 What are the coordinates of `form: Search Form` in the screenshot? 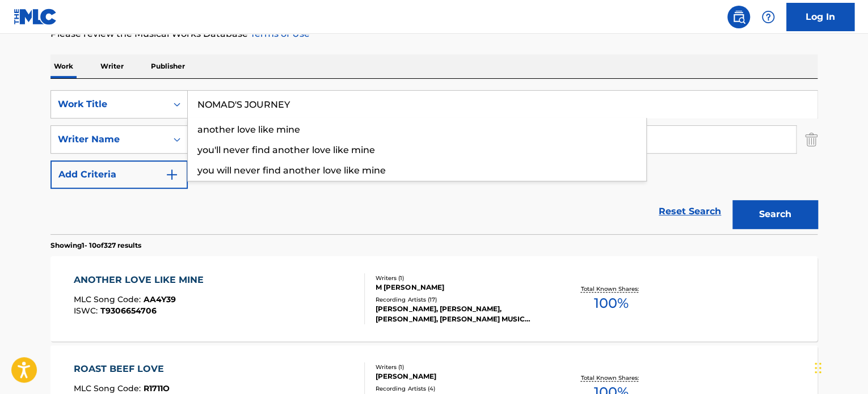 It's located at (434, 162).